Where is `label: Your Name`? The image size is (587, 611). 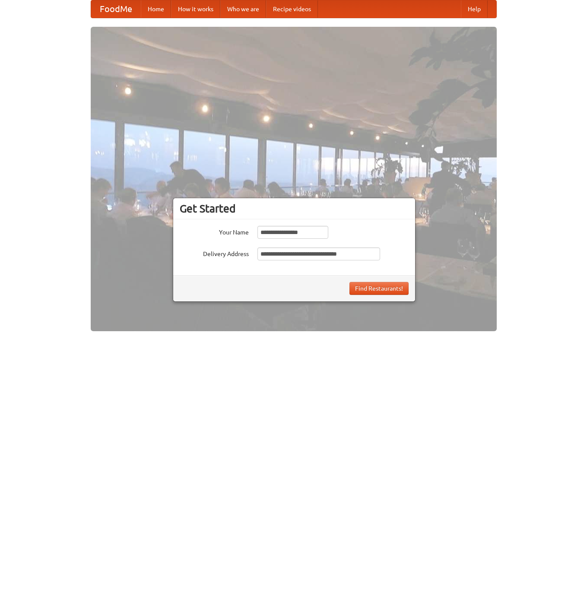 label: Your Name is located at coordinates (214, 231).